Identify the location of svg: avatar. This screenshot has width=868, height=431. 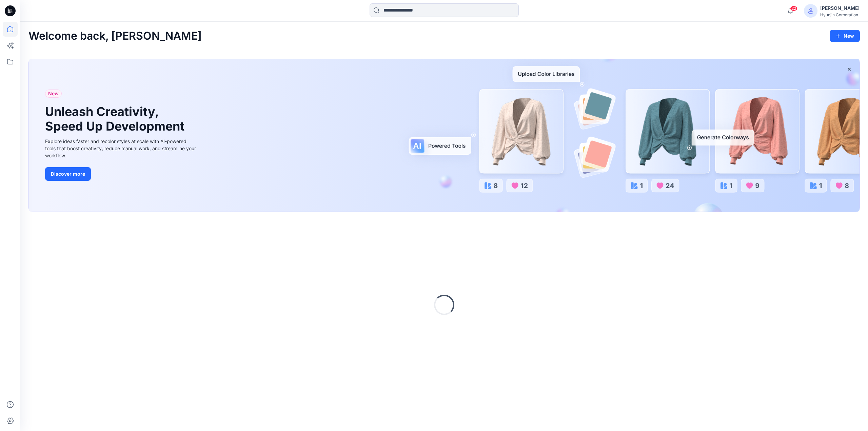
(810, 11).